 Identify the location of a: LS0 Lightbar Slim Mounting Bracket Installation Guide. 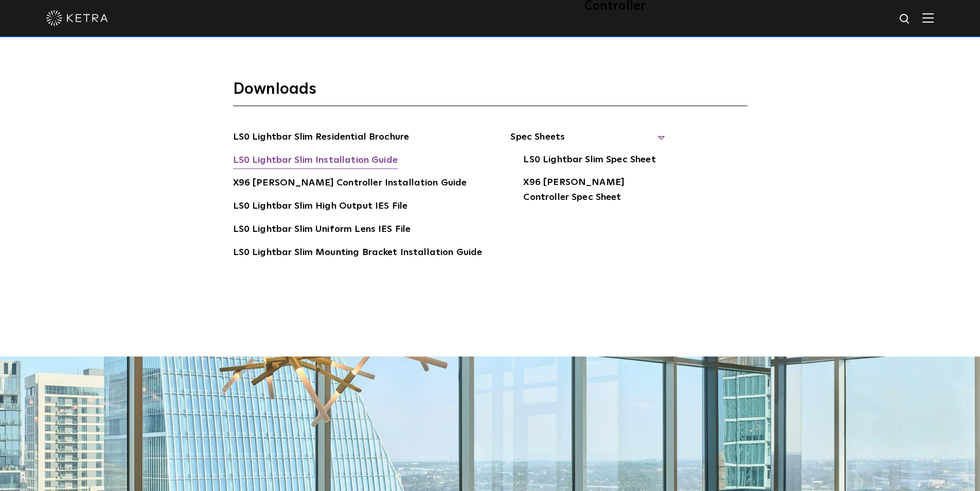
(358, 253).